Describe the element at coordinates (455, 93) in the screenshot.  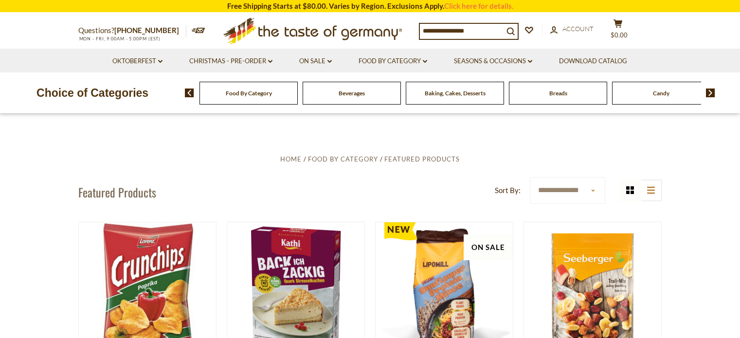
I see `a: Baking, Cakes, Desserts` at that location.